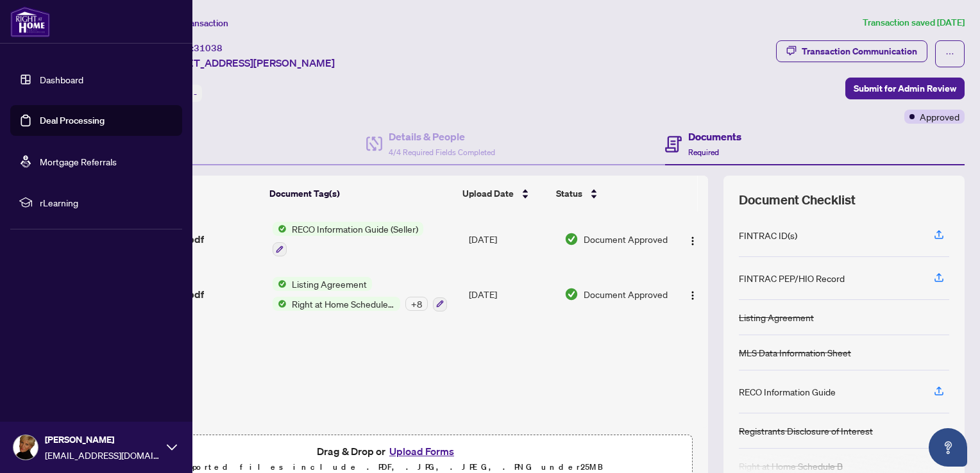 Image resolution: width=980 pixels, height=473 pixels. What do you see at coordinates (194, 23) in the screenshot?
I see `span: View Transaction` at bounding box center [194, 23].